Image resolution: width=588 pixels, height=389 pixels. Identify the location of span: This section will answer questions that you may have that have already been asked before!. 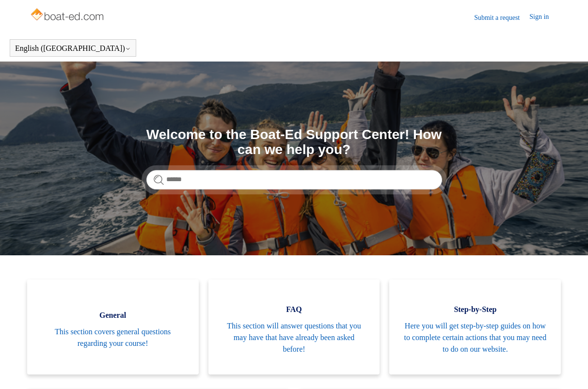
(294, 338).